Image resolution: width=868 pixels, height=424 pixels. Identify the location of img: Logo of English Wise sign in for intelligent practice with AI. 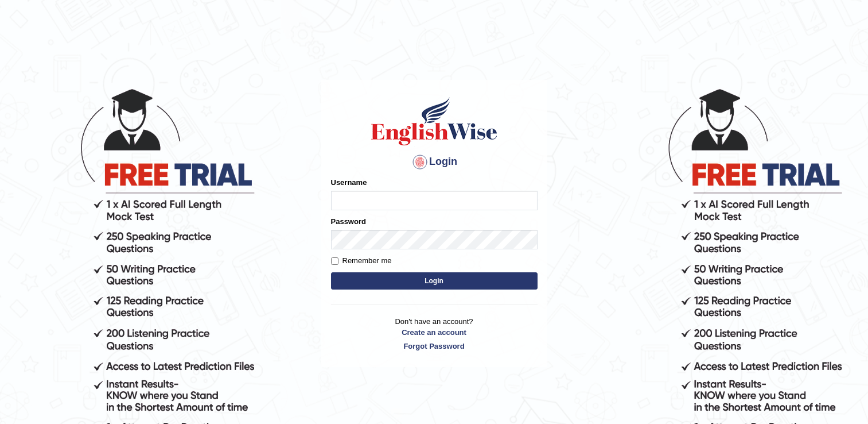
(434, 121).